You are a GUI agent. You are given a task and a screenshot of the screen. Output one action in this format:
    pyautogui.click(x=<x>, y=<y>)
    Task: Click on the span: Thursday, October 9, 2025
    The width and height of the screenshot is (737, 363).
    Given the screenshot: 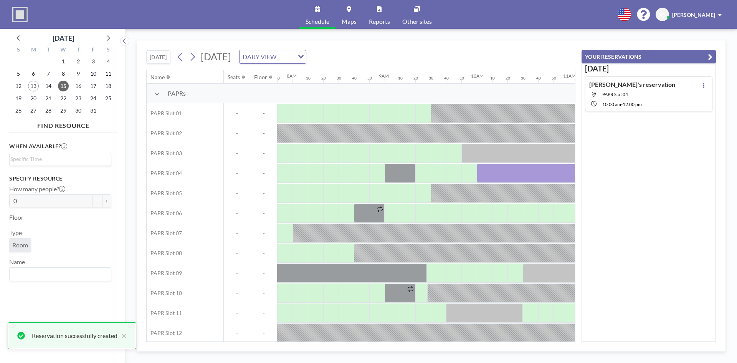 What is the action you would take?
    pyautogui.click(x=78, y=74)
    